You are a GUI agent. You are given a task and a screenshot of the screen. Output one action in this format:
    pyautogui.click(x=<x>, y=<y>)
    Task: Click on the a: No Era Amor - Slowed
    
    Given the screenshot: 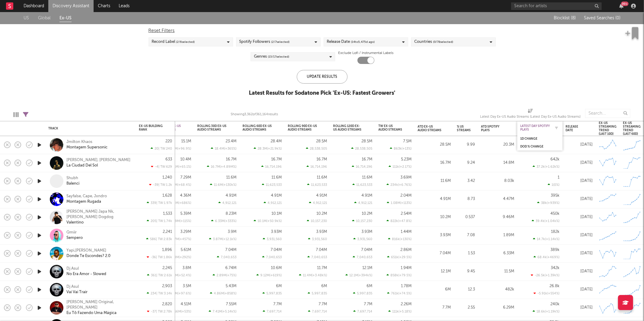 What is the action you would take?
    pyautogui.click(x=87, y=274)
    